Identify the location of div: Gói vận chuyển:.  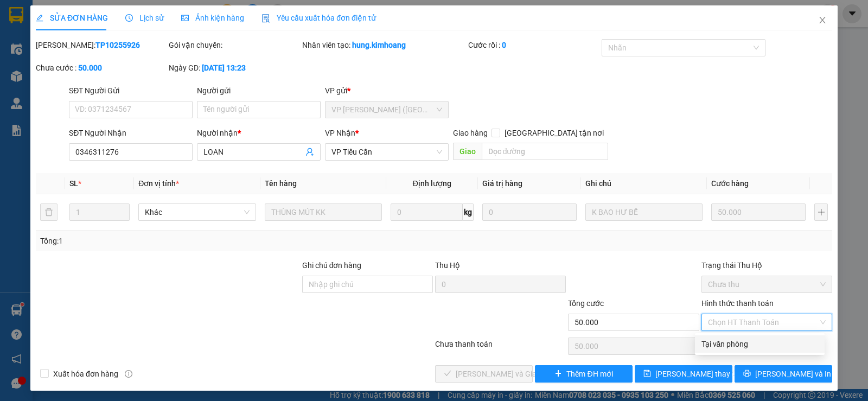
(234, 45).